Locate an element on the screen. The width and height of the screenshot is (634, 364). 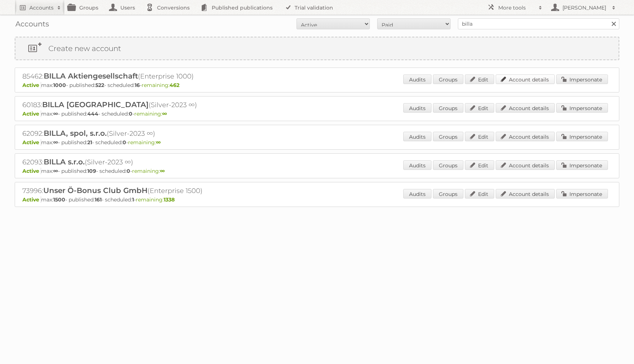
h2: 60183: (Silver-2023 ∞) is located at coordinates (151, 105).